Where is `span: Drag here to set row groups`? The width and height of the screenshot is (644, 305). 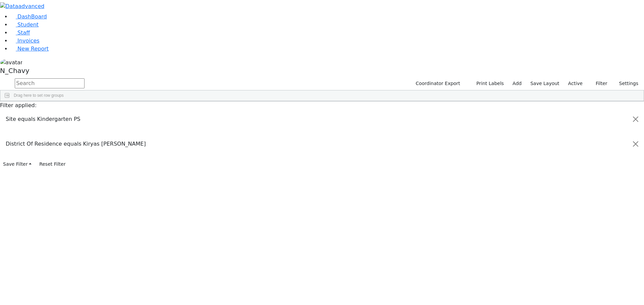 span: Drag here to set row groups is located at coordinates (39, 95).